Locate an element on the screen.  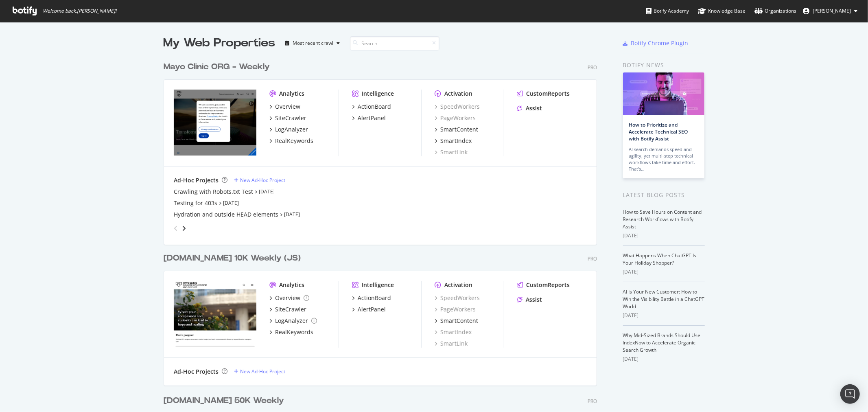
div: Latest Blog Posts is located at coordinates (664, 195).